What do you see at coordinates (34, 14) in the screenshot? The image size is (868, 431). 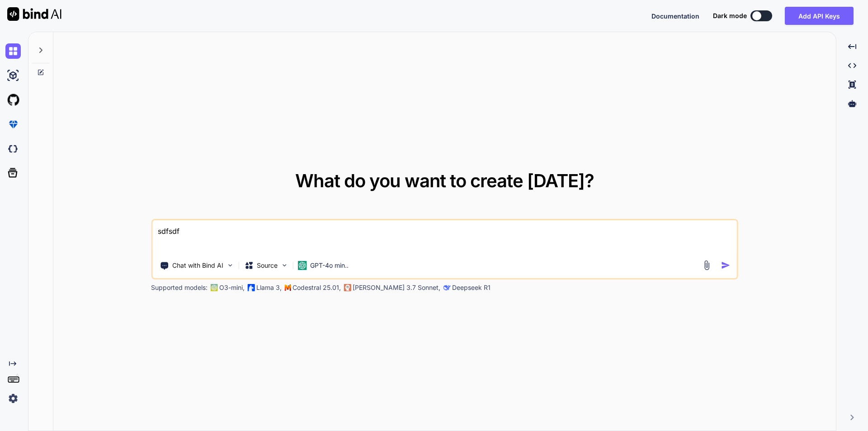 I see `img: Bind AI` at bounding box center [34, 14].